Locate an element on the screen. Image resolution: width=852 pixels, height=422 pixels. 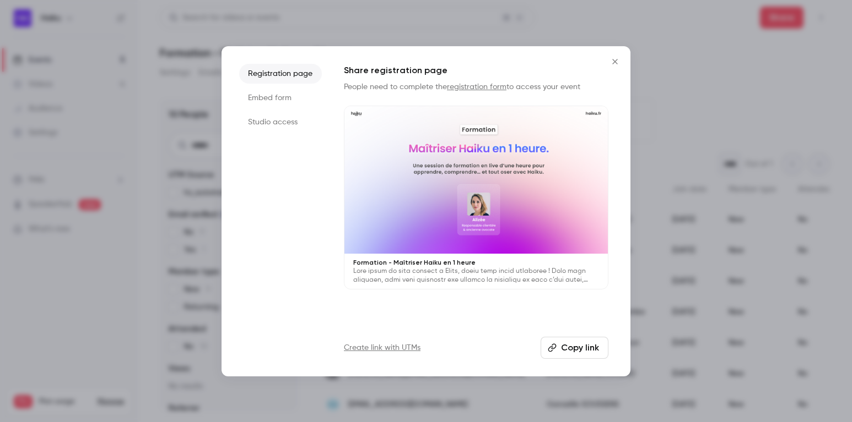
li: Registration page is located at coordinates (280, 74).